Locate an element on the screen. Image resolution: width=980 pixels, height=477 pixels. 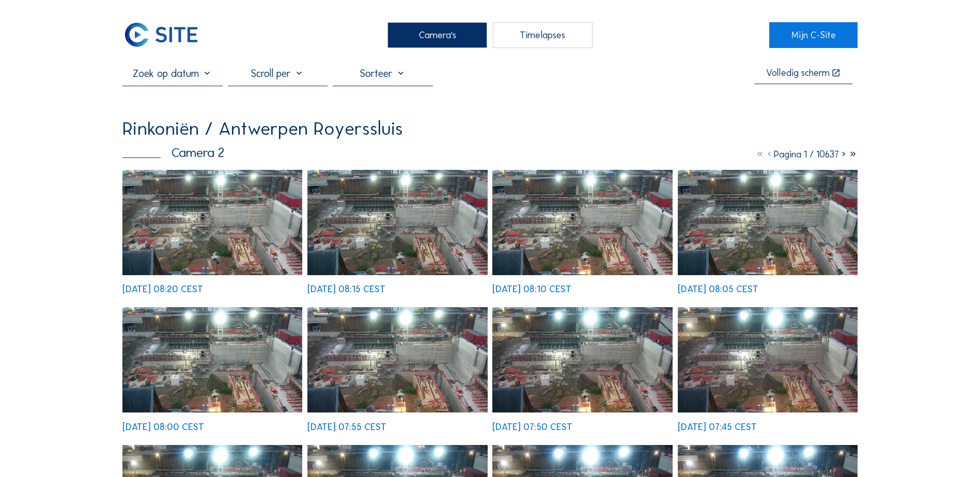
input: Zoek op datum 󰅀 is located at coordinates (172, 73).